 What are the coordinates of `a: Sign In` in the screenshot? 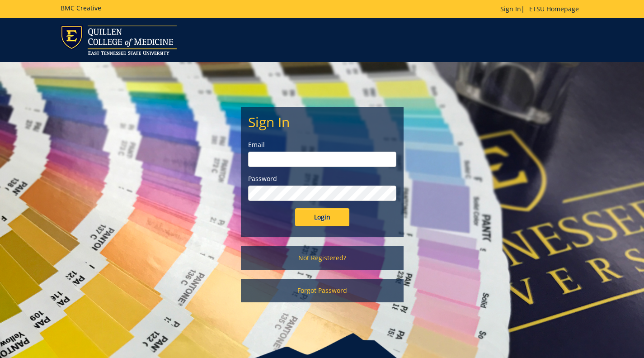 It's located at (511, 8).